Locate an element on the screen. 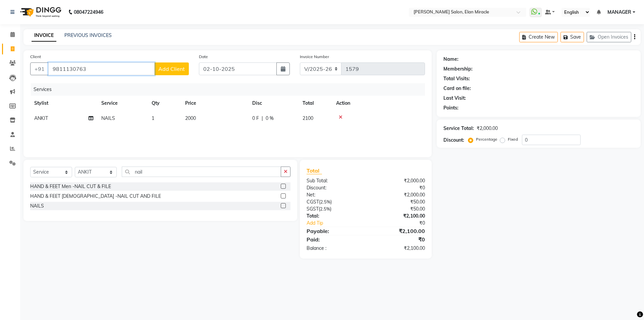  div: Total Visits: is located at coordinates (456, 79).